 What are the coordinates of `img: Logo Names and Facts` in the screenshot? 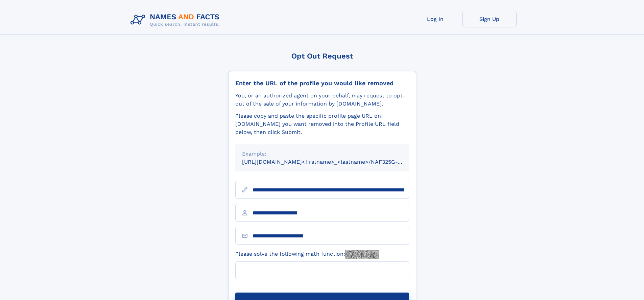 It's located at (176, 20).